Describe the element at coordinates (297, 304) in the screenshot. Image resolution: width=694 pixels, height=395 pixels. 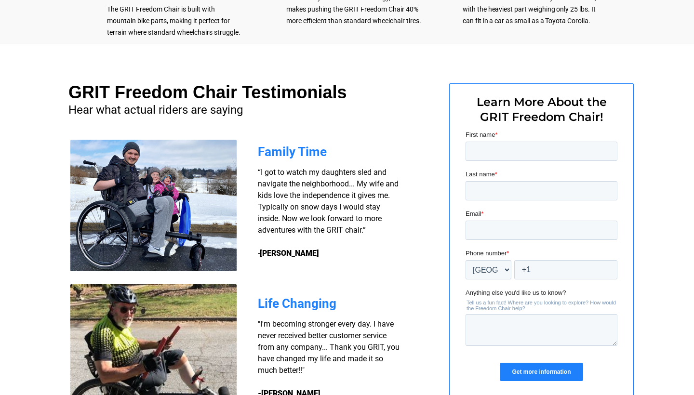
I see `span: Life Changing` at that location.